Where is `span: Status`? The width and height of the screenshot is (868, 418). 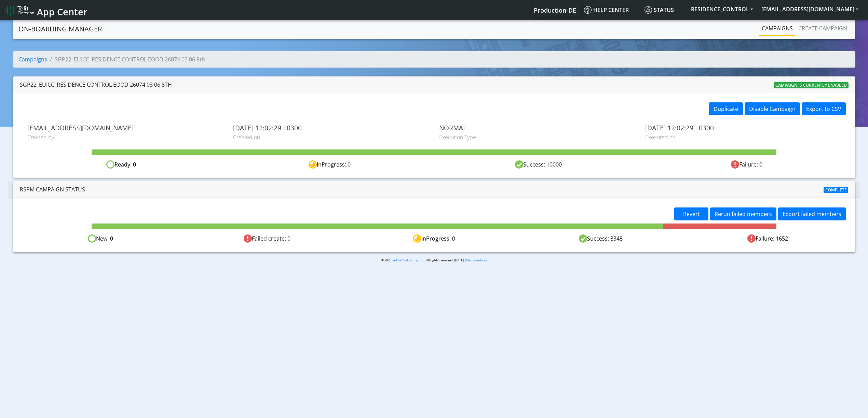 span: Status is located at coordinates (659, 9).